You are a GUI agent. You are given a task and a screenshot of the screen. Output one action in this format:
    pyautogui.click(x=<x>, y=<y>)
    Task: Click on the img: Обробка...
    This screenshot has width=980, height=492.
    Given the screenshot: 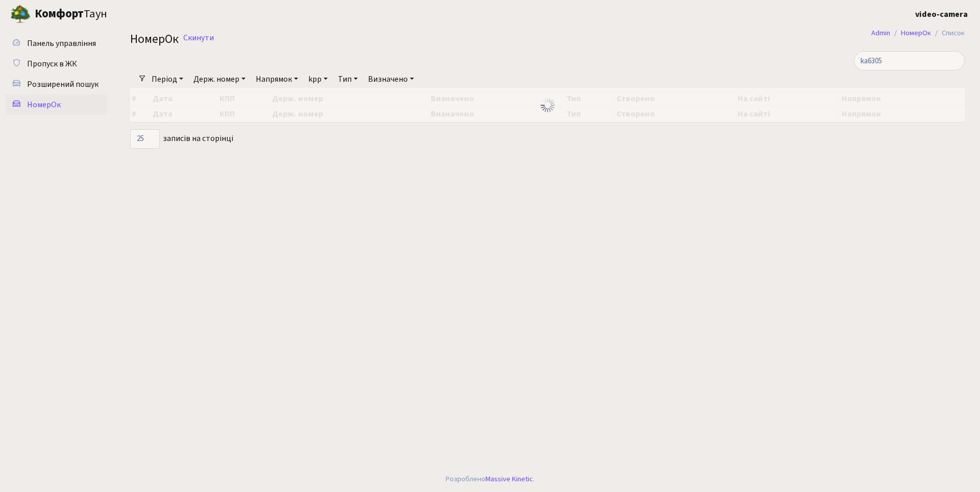 What is the action you would take?
    pyautogui.click(x=547, y=105)
    